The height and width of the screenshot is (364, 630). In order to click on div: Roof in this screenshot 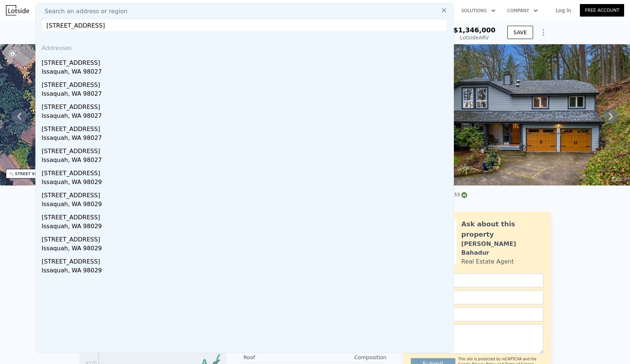, I will do `click(279, 357)`.